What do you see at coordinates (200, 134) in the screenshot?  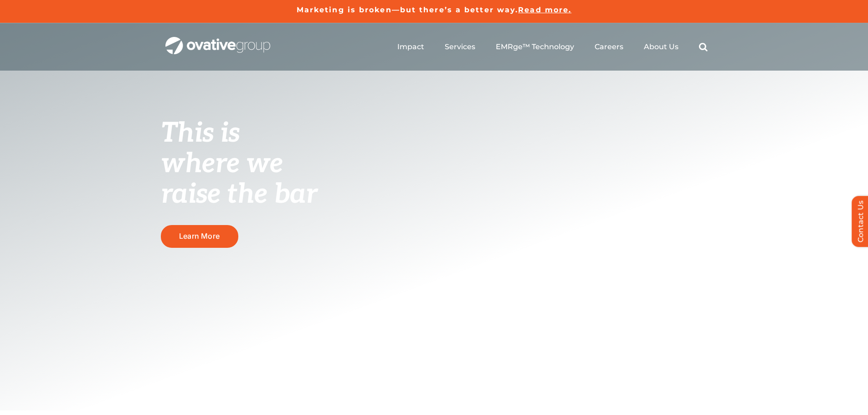 I see `span: This is` at bounding box center [200, 134].